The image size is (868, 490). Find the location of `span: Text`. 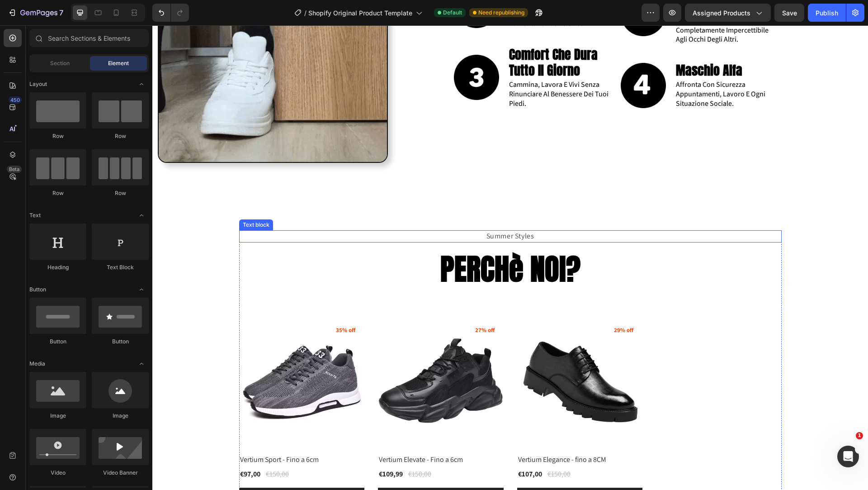

span: Text is located at coordinates (35, 216).